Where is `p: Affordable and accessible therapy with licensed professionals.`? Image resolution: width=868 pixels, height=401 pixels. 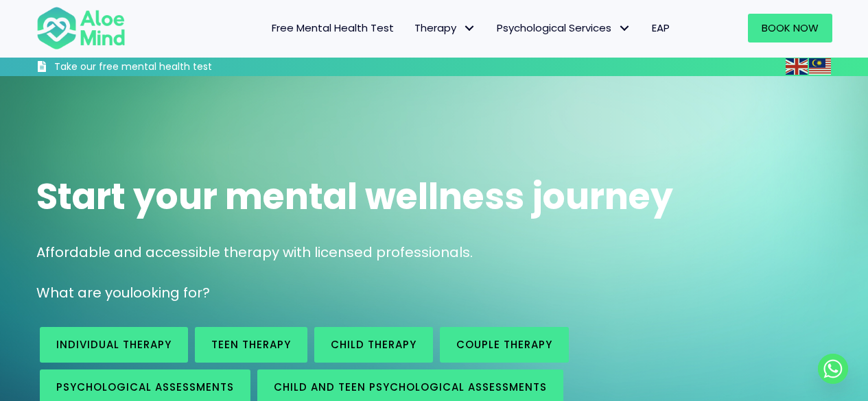 p: Affordable and accessible therapy with licensed professionals. is located at coordinates (434, 252).